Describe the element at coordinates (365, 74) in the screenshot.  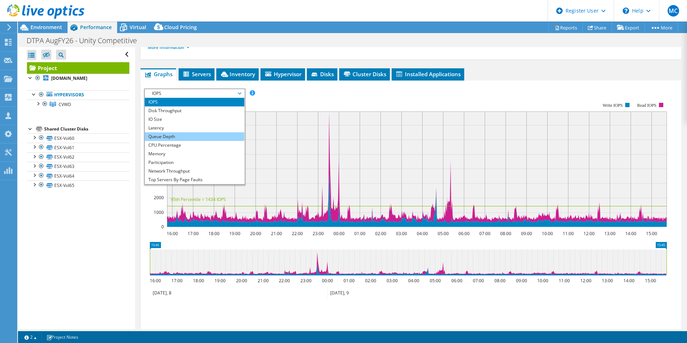
I see `span: Cluster Disks` at that location.